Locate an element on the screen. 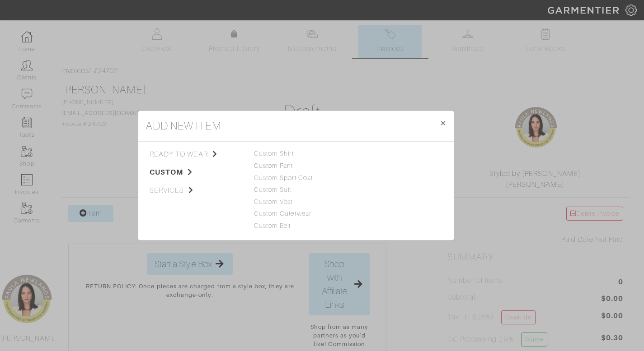 The height and width of the screenshot is (351, 644). span: custom is located at coordinates (195, 173).